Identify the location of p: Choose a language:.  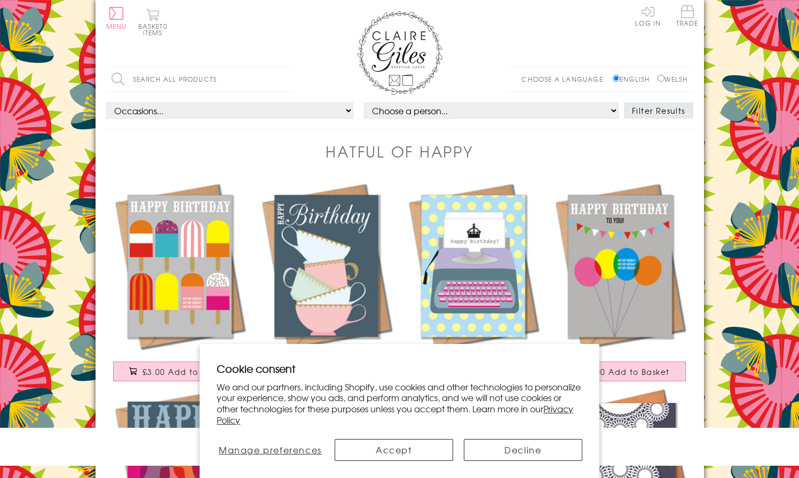
(566, 79).